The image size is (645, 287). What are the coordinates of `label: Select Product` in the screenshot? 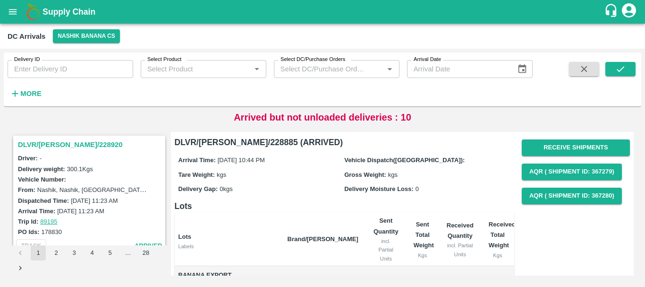 It's located at (164, 59).